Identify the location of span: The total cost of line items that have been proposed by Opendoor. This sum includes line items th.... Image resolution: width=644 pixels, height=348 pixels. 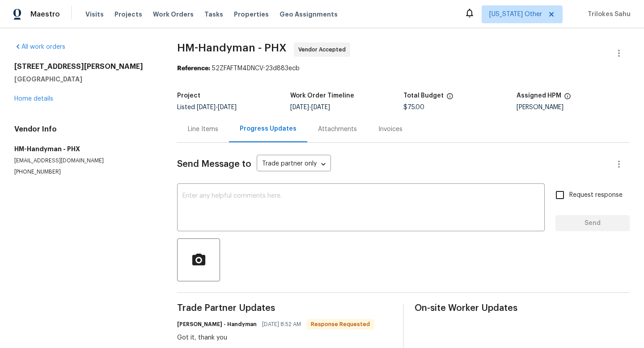
(450, 98).